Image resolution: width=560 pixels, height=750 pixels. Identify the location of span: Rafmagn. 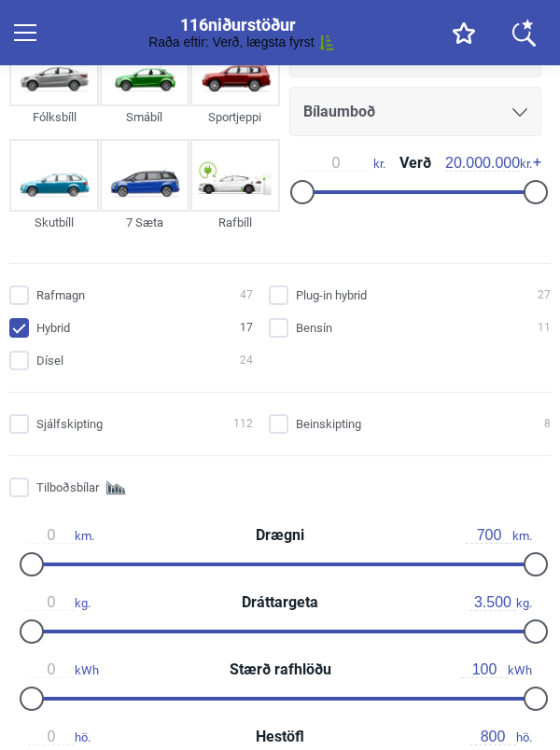
(61, 295).